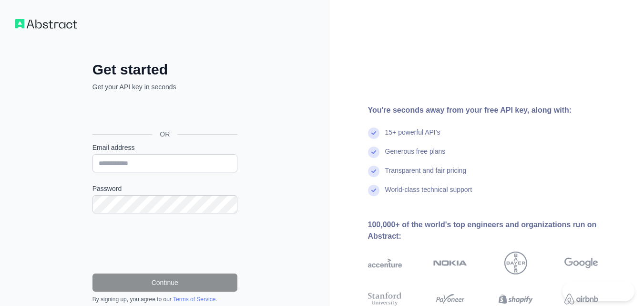 Image resolution: width=644 pixels, height=306 pixels. What do you see at coordinates (581, 263) in the screenshot?
I see `img: google` at bounding box center [581, 263].